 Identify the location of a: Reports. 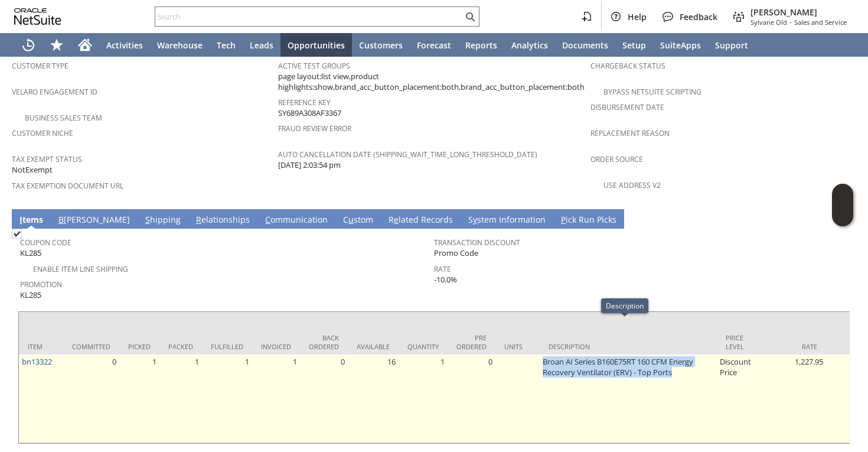
(481, 45).